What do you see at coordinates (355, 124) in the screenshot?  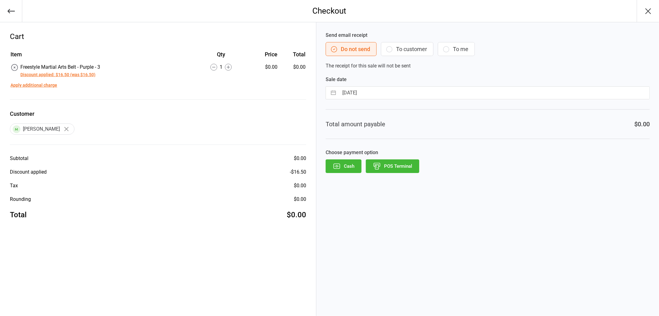 I see `div: Total amount payable` at bounding box center [355, 124].